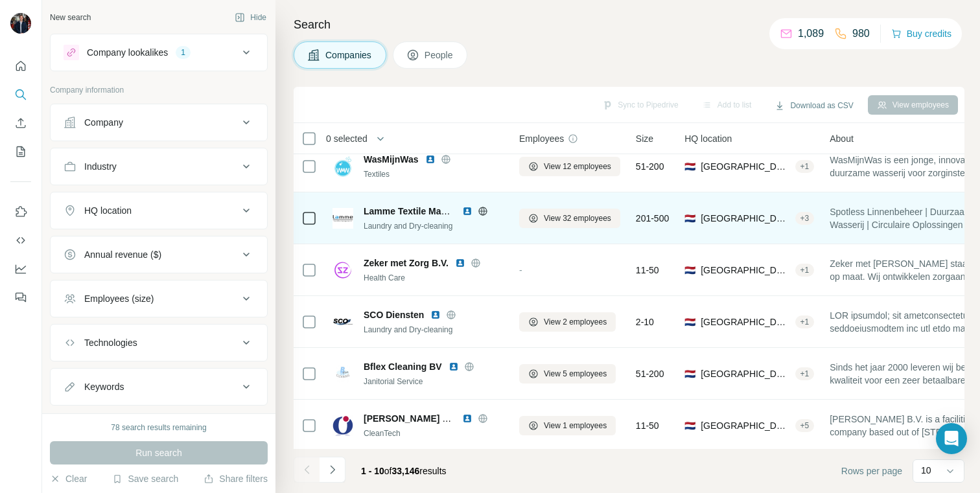 The image size is (980, 493). I want to click on span: Lamme Textile Management, so click(424, 211).